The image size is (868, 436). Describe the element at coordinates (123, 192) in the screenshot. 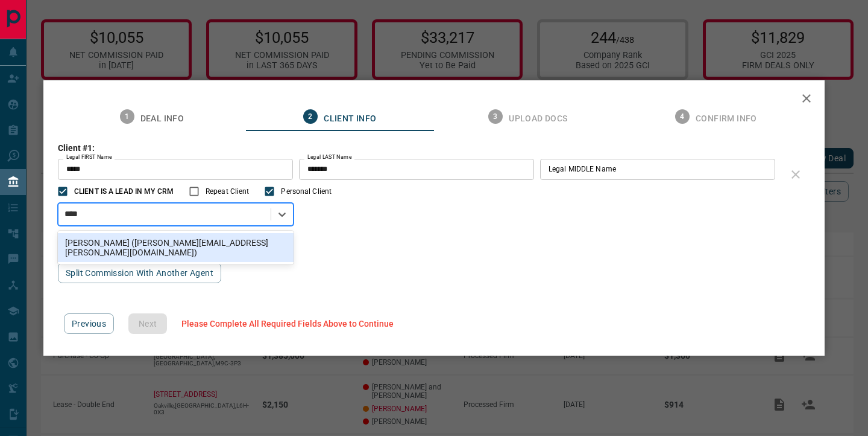

I see `span: CLIENT IS A LEAD IN MY CRM` at that location.